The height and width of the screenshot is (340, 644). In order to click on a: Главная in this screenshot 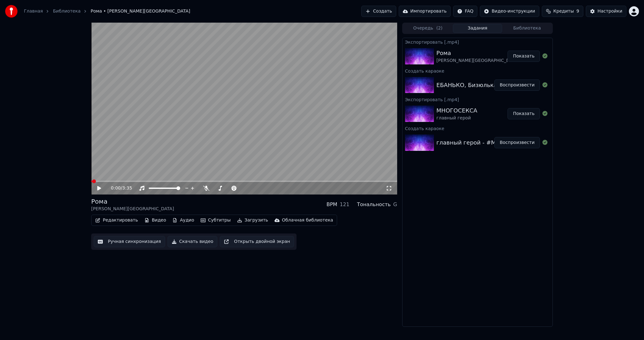, I will do `click(33, 11)`.